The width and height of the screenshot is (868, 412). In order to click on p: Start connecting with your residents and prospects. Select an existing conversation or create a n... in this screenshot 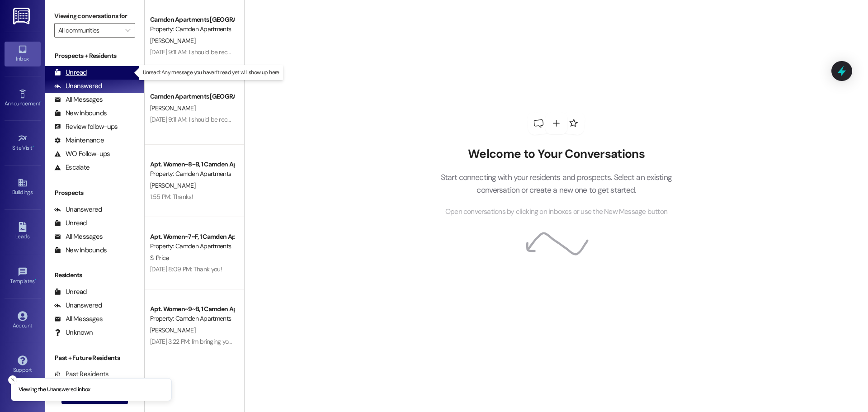, I will do `click(556, 184)`.